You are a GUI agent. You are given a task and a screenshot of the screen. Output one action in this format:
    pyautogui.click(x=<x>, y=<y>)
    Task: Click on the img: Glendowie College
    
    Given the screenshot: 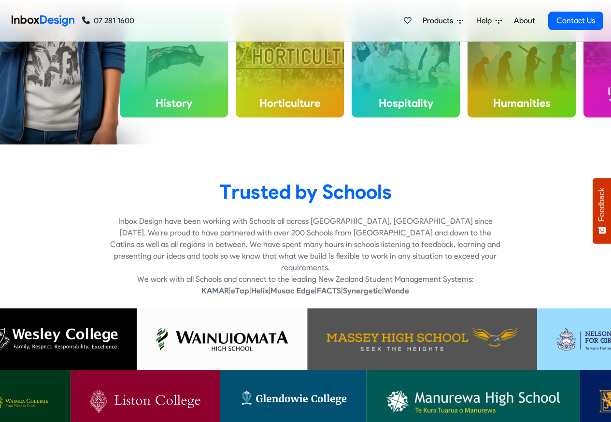 What is the action you would take?
    pyautogui.click(x=293, y=401)
    